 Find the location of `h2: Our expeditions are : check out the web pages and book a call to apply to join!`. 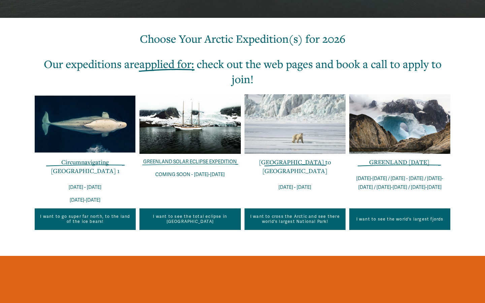

h2: Our expeditions are : check out the web pages and book a call to apply to join! is located at coordinates (243, 71).